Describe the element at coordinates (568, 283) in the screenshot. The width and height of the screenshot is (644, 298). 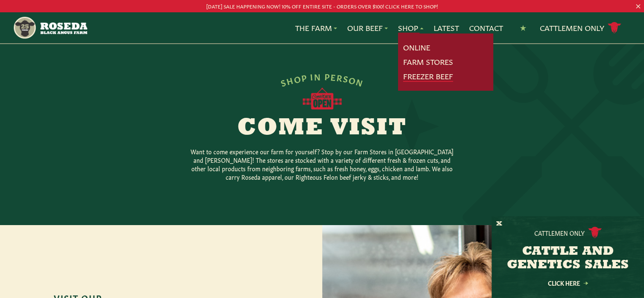
I see `a: Click Here` at that location.